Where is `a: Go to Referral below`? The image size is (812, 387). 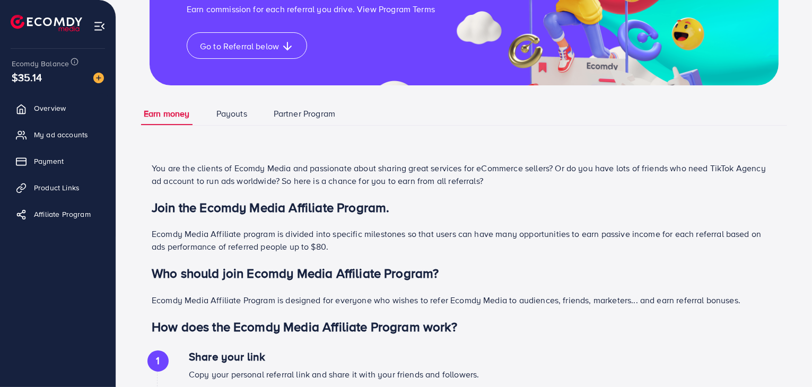 a: Go to Referral below is located at coordinates (247, 46).